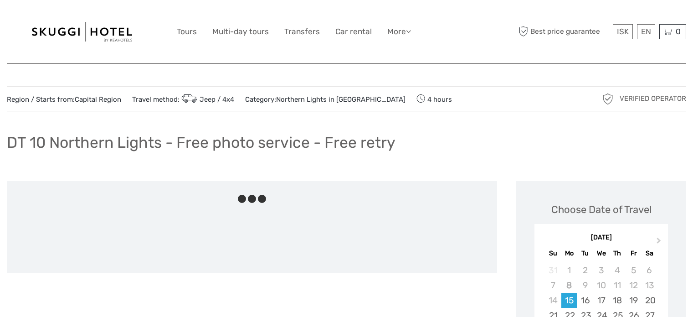  I want to click on div: Su, so click(553, 253).